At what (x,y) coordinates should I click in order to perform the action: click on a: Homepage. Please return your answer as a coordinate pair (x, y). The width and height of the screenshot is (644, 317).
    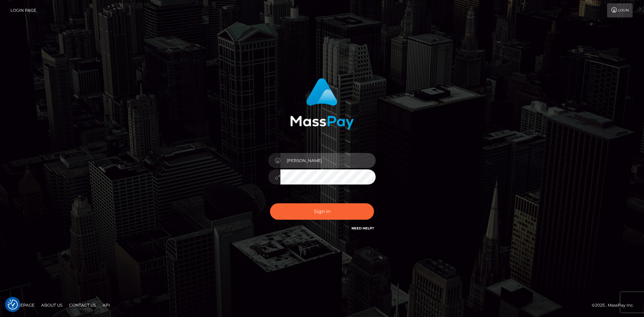
    Looking at the image, I should click on (22, 305).